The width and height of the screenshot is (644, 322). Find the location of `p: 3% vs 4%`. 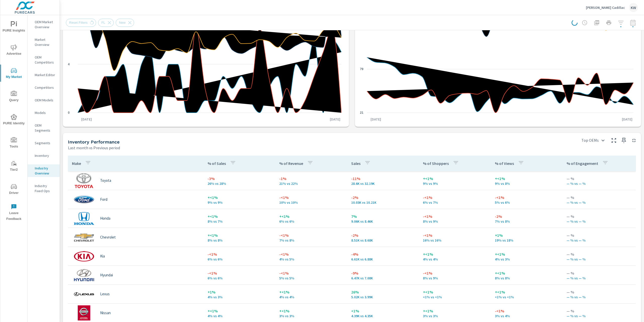

p: 3% vs 4% is located at coordinates (527, 316).